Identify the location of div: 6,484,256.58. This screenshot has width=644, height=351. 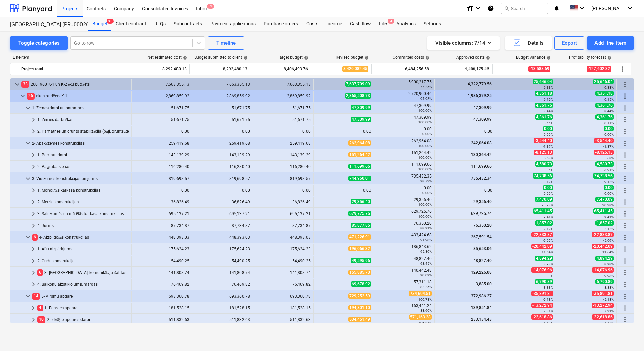
(401, 69).